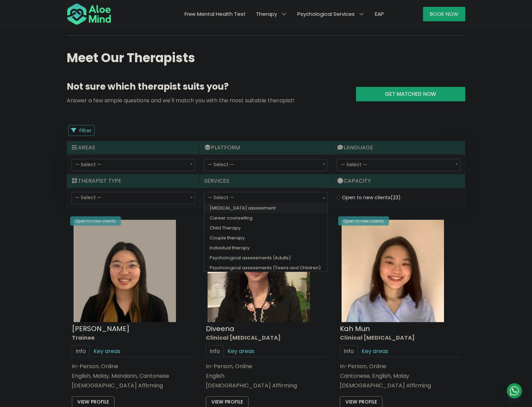 Image resolution: width=532 pixels, height=407 pixels. I want to click on p: English, Malay, Mandarin, Cantonese, so click(132, 375).